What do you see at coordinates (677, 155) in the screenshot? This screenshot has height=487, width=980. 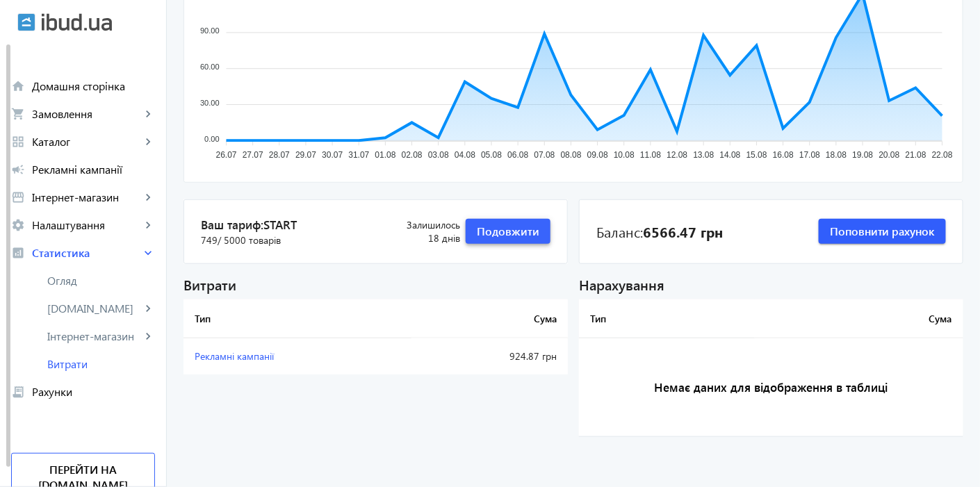 I see `tspan: 12.08` at bounding box center [677, 155].